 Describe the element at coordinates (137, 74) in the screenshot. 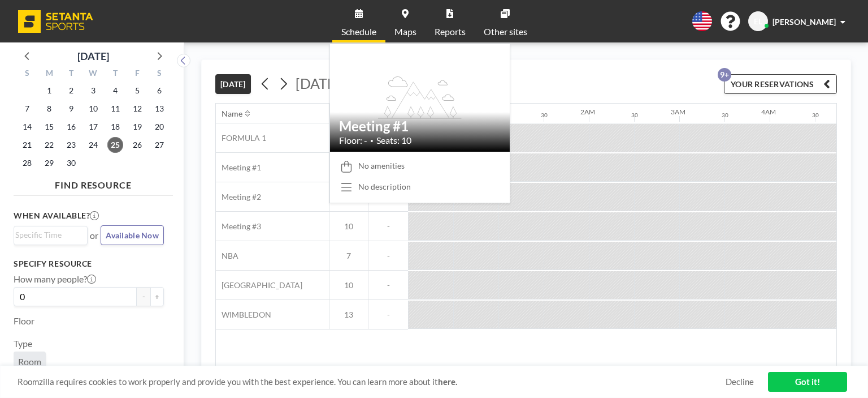

I see `div: F` at that location.